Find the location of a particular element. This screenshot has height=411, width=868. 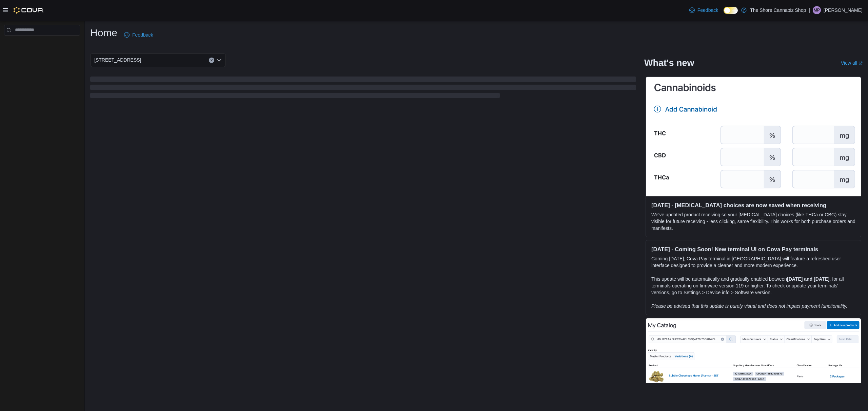

span: Loading is located at coordinates (363, 89).